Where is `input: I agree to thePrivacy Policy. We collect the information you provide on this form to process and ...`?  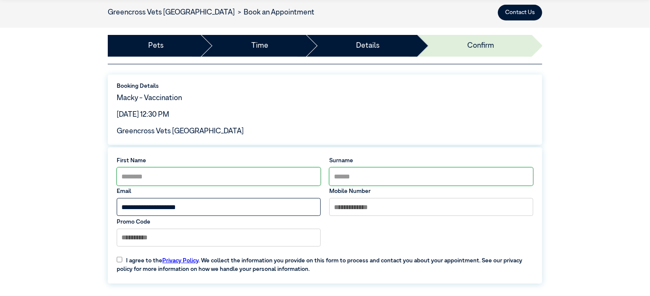 input: I agree to thePrivacy Policy. We collect the information you provide on this form to process and ... is located at coordinates (119, 260).